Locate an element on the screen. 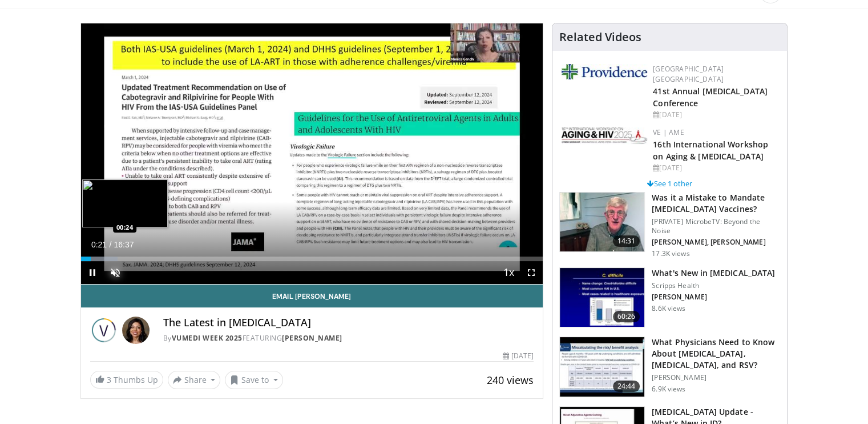 This screenshot has width=868, height=424. img: image.jpeg is located at coordinates (125, 204).